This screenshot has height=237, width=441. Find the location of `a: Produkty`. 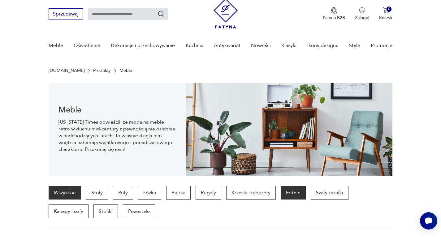

a: Produkty is located at coordinates (102, 70).